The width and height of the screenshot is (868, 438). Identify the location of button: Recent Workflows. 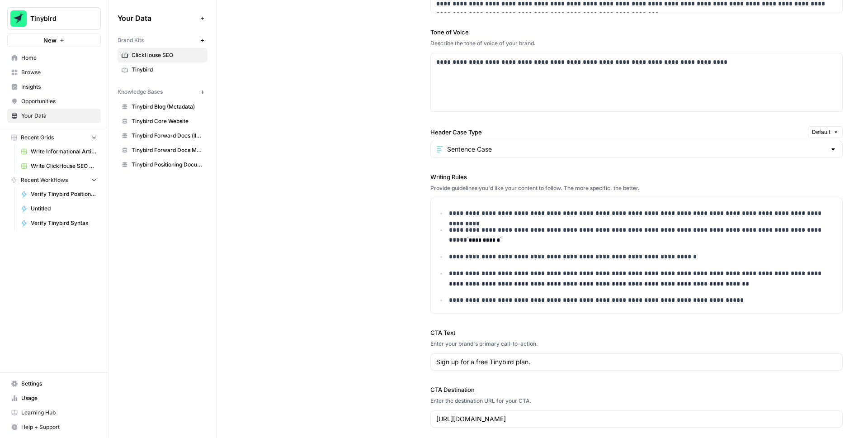
(54, 180).